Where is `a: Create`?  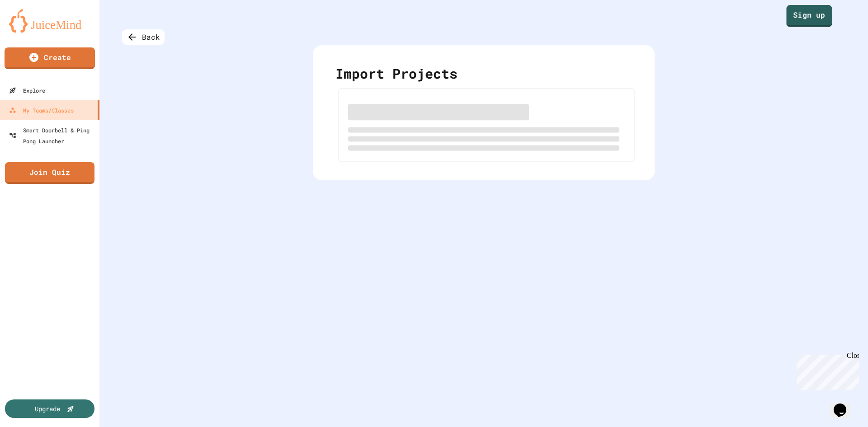
a: Create is located at coordinates (50, 58).